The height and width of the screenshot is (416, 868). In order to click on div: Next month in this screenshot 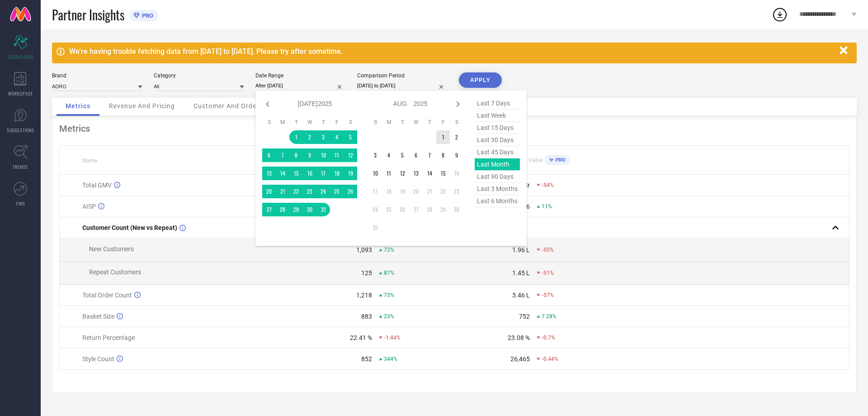, I will do `click(458, 104)`.